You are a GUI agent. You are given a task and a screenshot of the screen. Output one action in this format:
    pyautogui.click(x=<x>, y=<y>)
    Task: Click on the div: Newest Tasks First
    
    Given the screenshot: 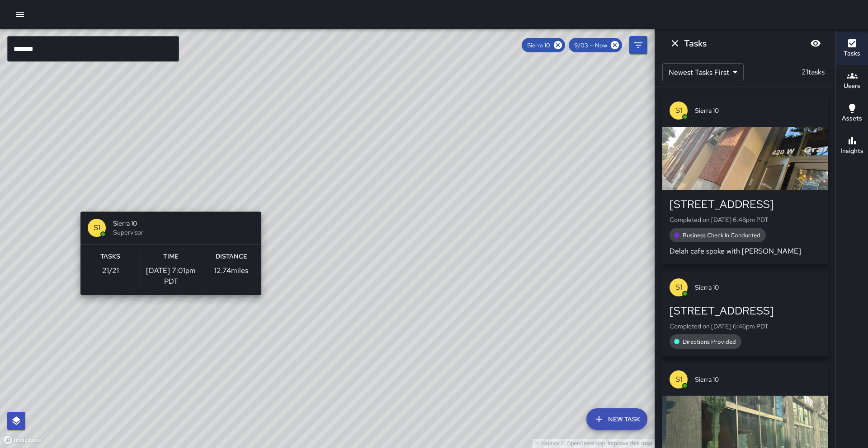 What is the action you would take?
    pyautogui.click(x=702, y=72)
    